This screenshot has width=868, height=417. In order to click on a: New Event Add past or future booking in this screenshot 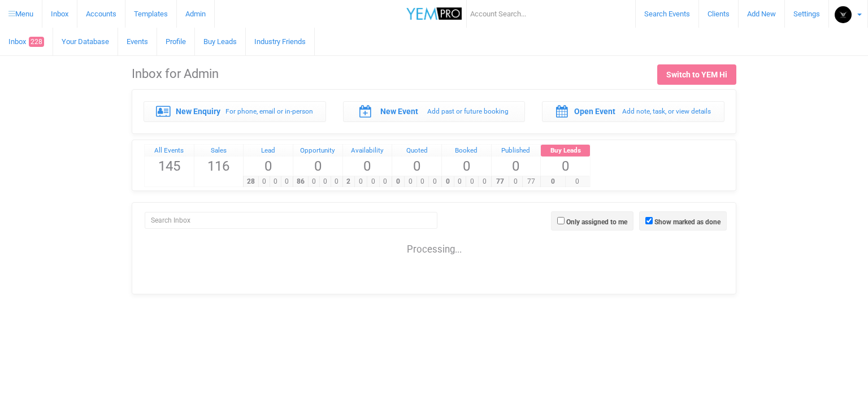, I will do `click(434, 111)`.